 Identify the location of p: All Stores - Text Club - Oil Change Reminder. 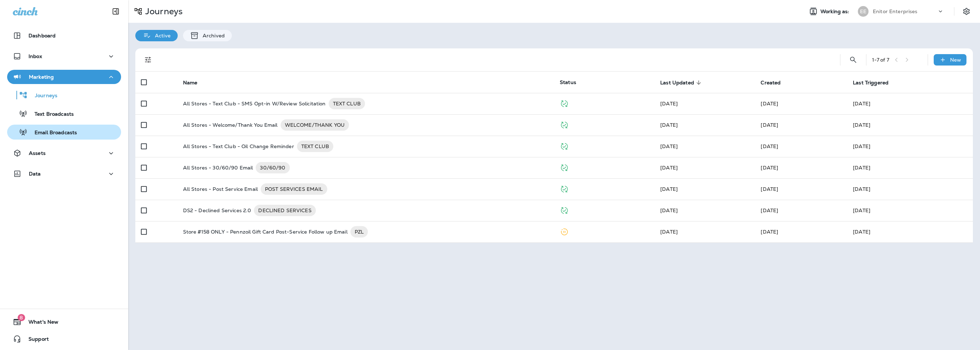
(239, 147).